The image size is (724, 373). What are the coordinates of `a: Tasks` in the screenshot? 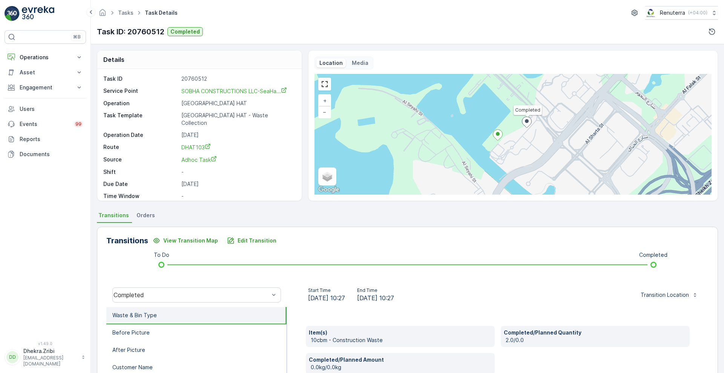 It's located at (126, 12).